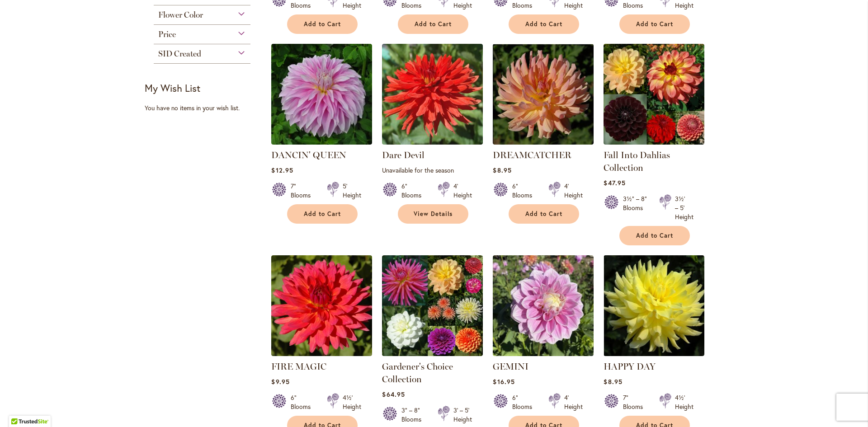 The width and height of the screenshot is (868, 427). I want to click on a: Dancin' Queen, so click(321, 142).